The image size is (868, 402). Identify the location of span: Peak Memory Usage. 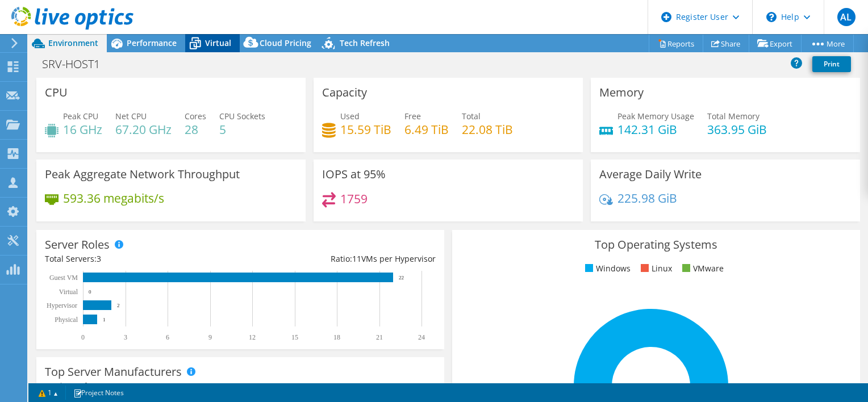
(656, 116).